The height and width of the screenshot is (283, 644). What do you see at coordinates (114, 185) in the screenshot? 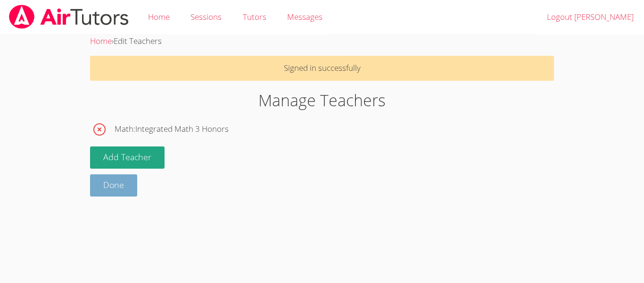
I see `a: Done` at bounding box center [114, 185].